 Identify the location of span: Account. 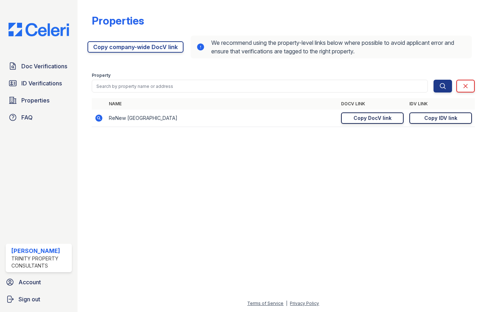
(29, 282).